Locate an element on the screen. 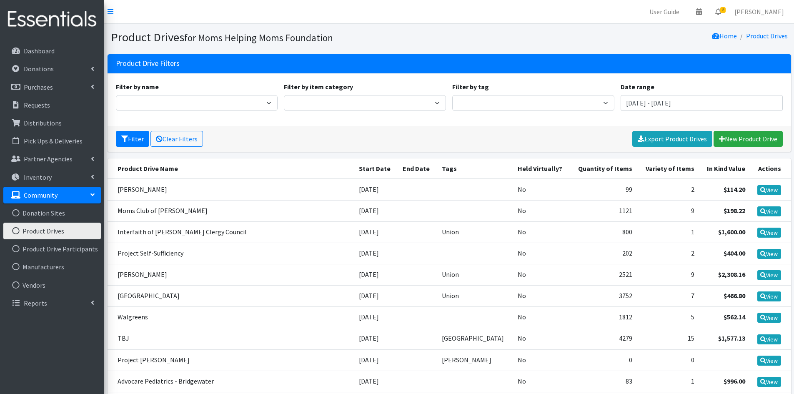 Image resolution: width=794 pixels, height=394 pixels. p: Requests is located at coordinates (37, 105).